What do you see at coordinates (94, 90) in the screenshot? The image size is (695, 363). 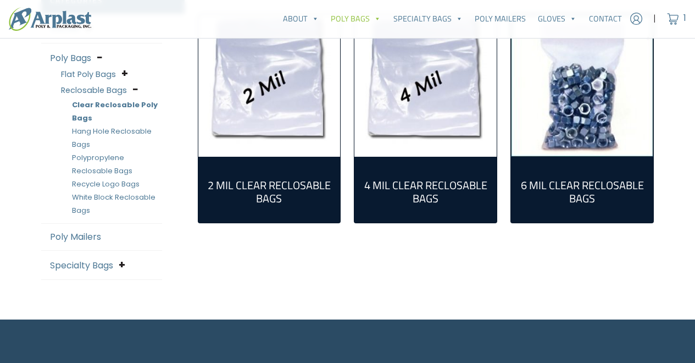 I see `a: Reclosable Bags` at bounding box center [94, 90].